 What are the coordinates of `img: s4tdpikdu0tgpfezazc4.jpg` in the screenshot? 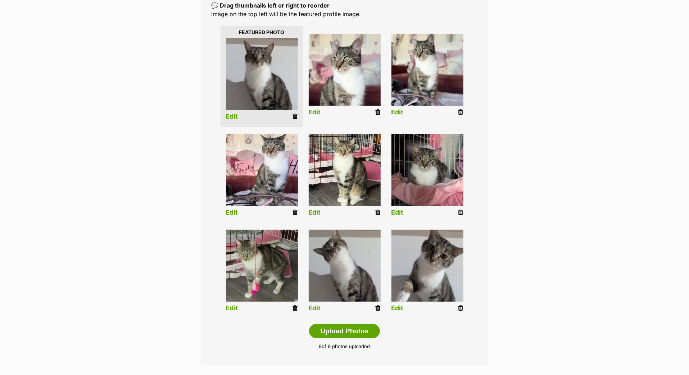 It's located at (262, 170).